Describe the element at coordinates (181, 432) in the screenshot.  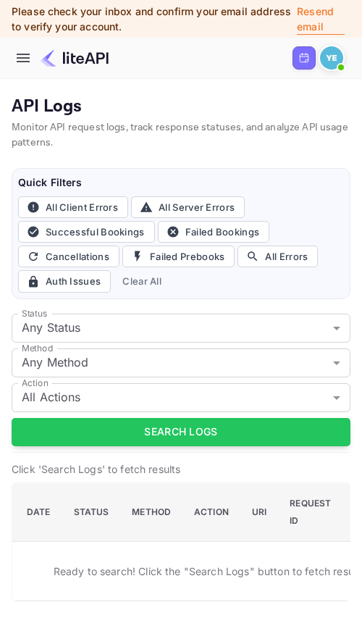
I see `button: Search Logs` at that location.